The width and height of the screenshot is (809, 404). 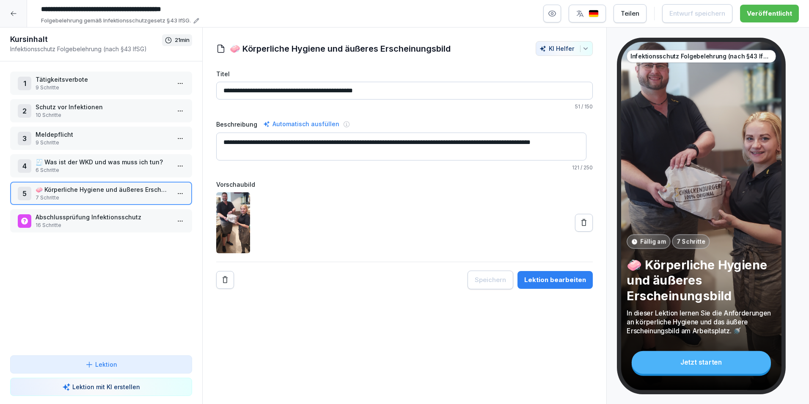 I want to click on button: Veröffentlicht, so click(x=769, y=14).